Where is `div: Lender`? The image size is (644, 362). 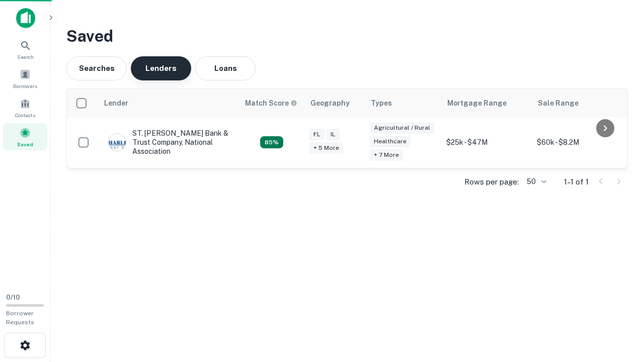 div: Lender is located at coordinates (116, 103).